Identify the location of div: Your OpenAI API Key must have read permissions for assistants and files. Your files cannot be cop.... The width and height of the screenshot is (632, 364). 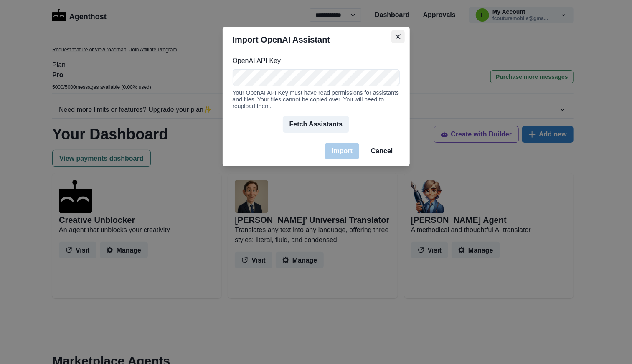
(316, 99).